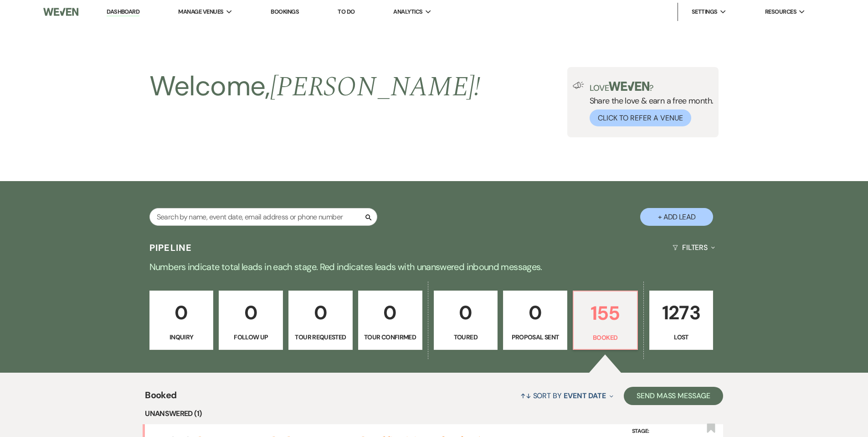  I want to click on a: 0Tour Requested, so click(320, 320).